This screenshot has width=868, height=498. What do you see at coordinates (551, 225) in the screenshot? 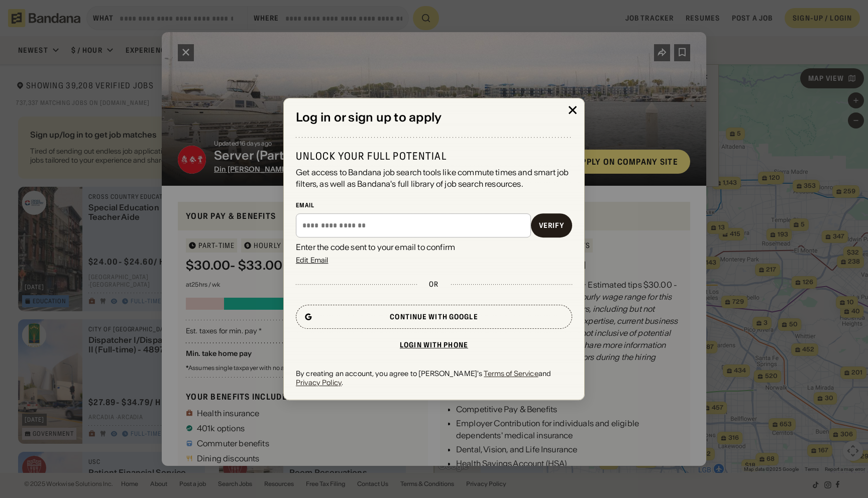
I see `div: Verify` at bounding box center [551, 225].